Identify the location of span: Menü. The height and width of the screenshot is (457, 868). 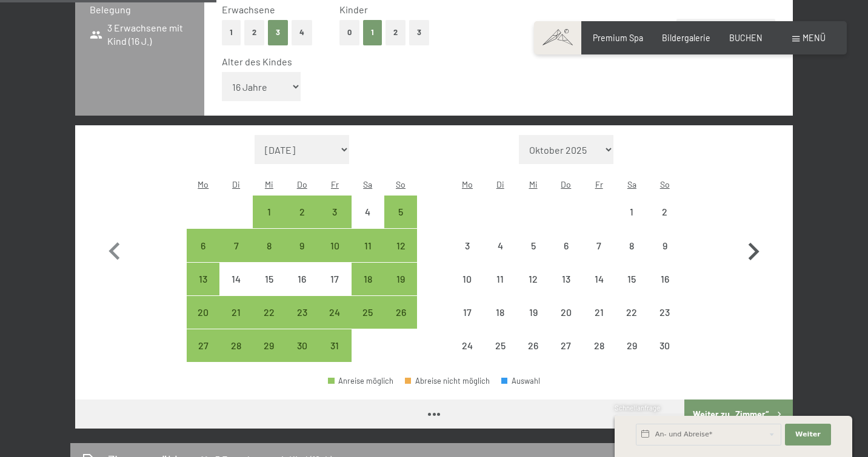
(814, 38).